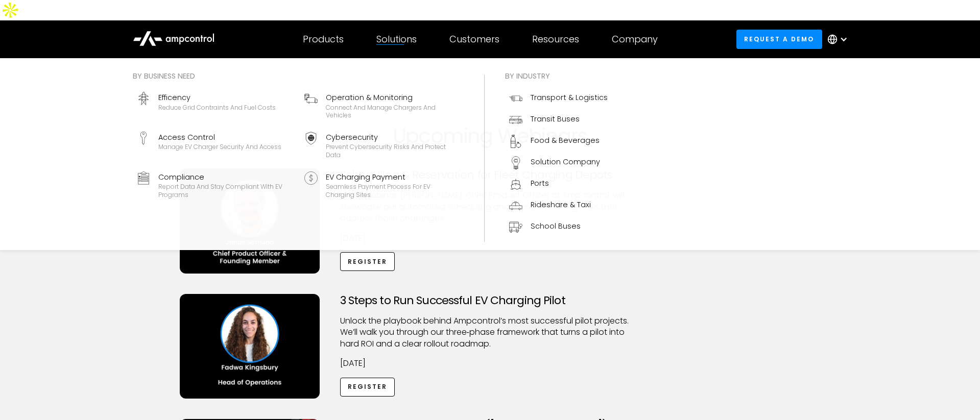 The image size is (980, 420). What do you see at coordinates (393, 111) in the screenshot?
I see `div: Connect and manage chargers and vehicles` at bounding box center [393, 111].